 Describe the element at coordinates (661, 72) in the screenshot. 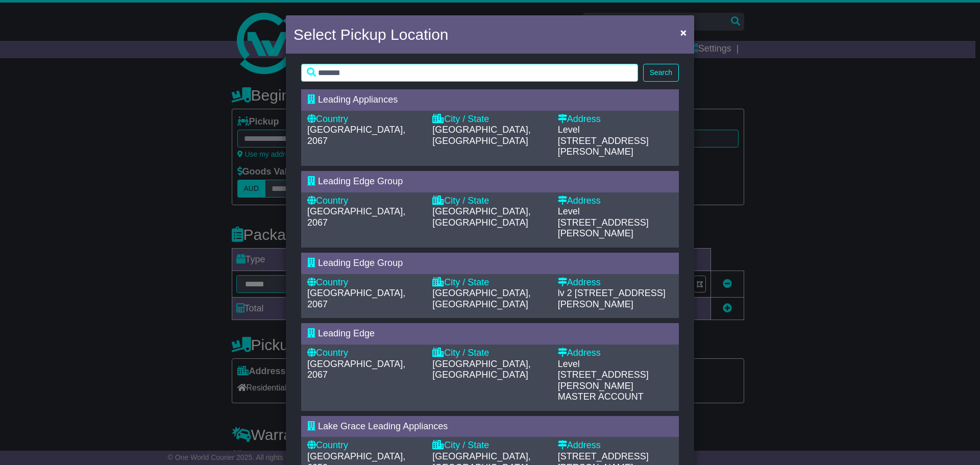

I see `button: Search` at that location.